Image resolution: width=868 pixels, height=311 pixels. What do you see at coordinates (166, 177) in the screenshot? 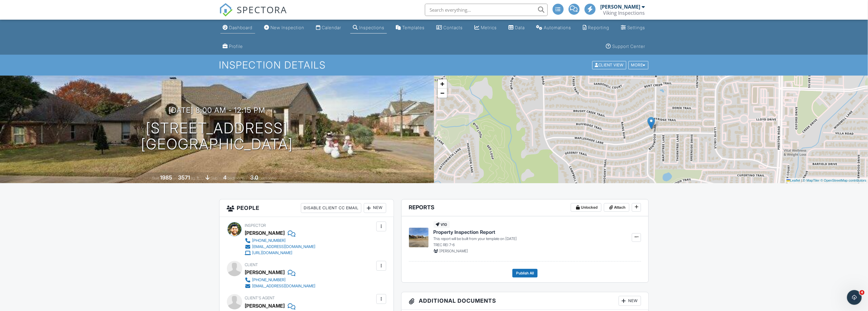
I see `div: 1985` at bounding box center [166, 177].